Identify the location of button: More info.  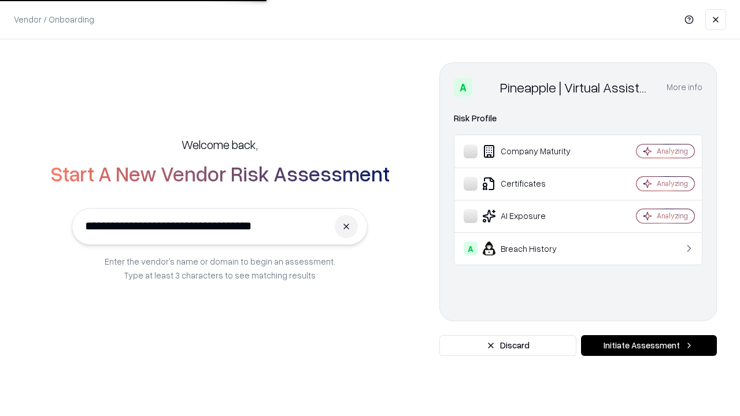
(684, 87).